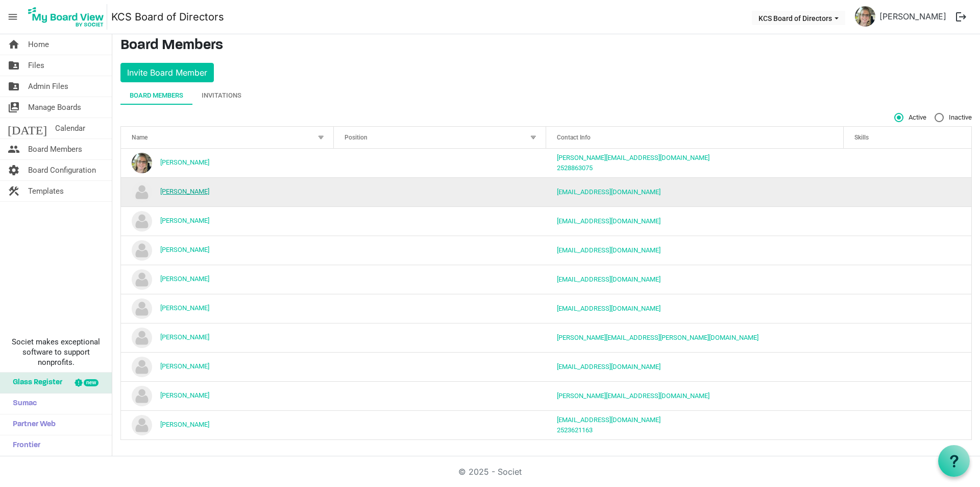 This screenshot has height=487, width=980. I want to click on div: new, so click(91, 383).